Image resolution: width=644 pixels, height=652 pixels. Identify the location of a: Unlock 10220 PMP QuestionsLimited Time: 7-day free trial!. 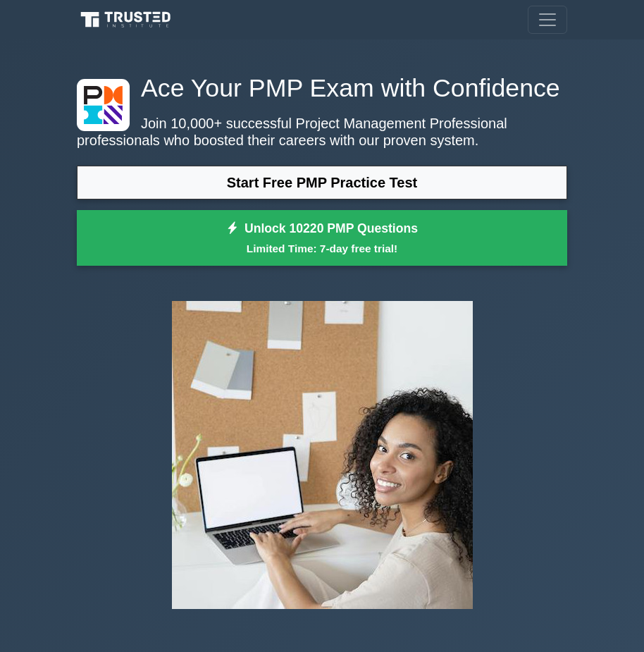
(322, 238).